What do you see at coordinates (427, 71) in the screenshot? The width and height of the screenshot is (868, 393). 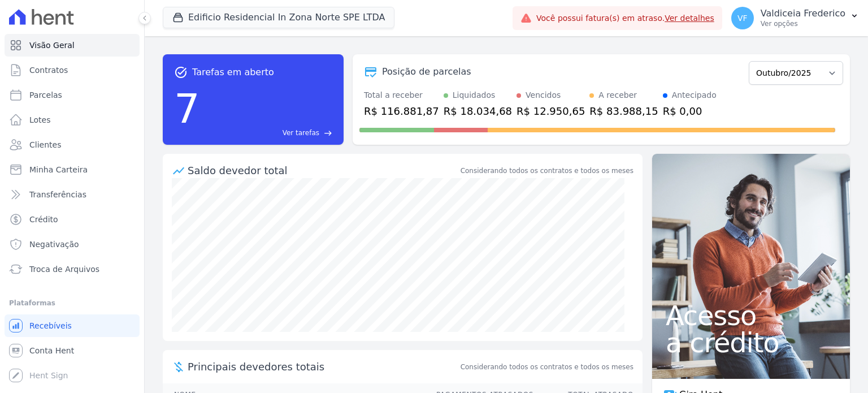 I see `div: Posição de parcelas` at bounding box center [427, 71].